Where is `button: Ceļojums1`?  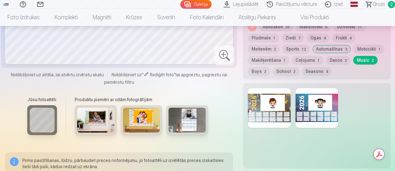 button: Ceļojums1 is located at coordinates (308, 60).